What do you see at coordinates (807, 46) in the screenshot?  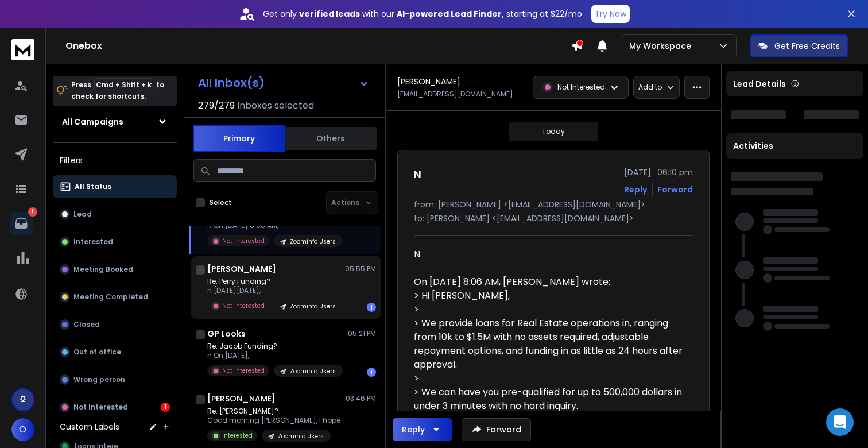 I see `p: Get Free Credits` at bounding box center [807, 46].